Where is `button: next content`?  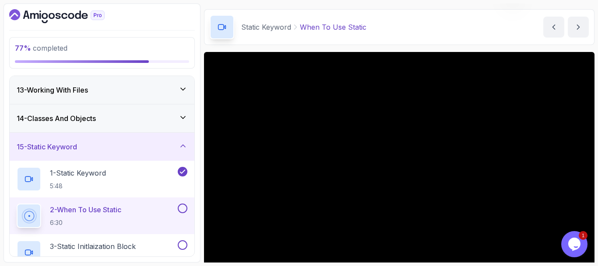 button: next content is located at coordinates (578, 27).